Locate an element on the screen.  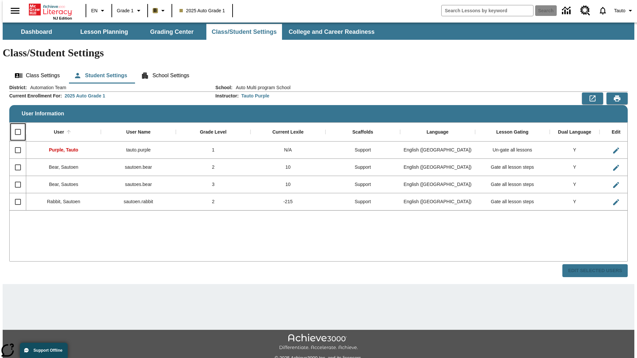
button: Support Offline is located at coordinates (44, 350).